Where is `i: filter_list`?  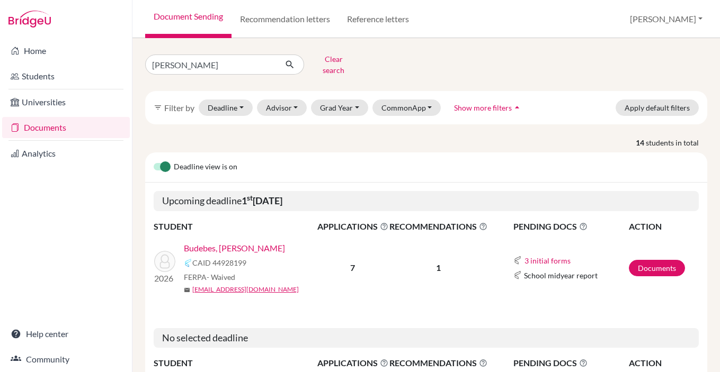
i: filter_list is located at coordinates (158, 108).